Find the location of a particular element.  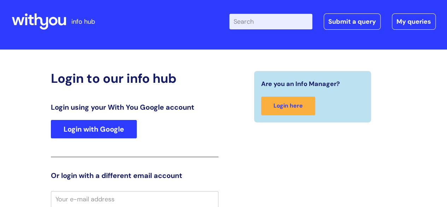

h2: Login to our info hub is located at coordinates (135, 78).